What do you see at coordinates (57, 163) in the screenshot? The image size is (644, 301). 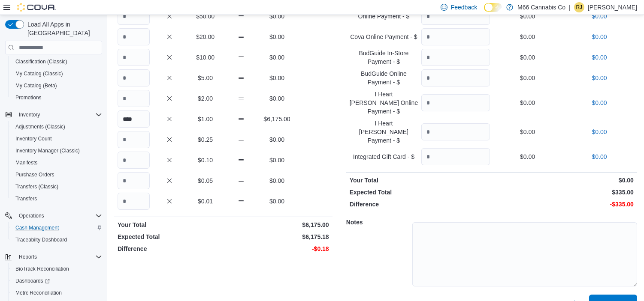 I see `button: Manifests` at bounding box center [57, 163].